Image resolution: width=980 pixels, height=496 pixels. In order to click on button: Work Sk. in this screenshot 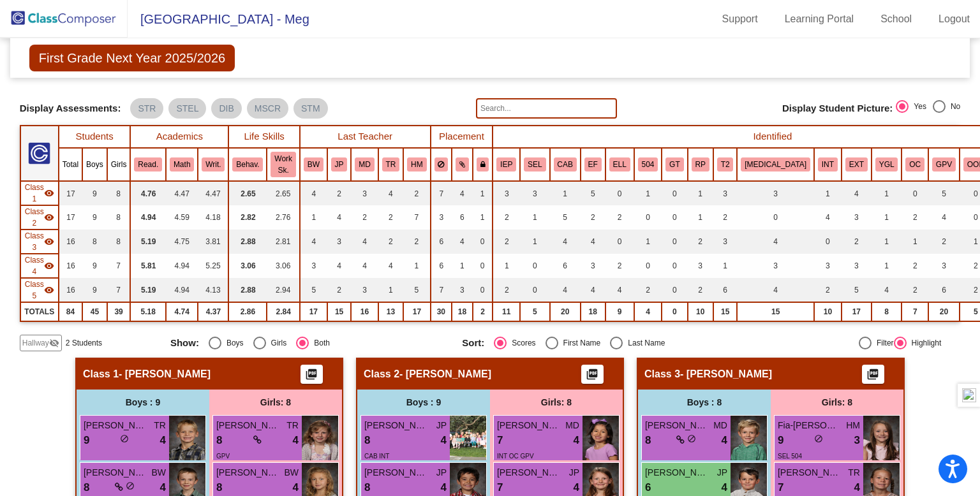, I will do `click(282, 164)`.